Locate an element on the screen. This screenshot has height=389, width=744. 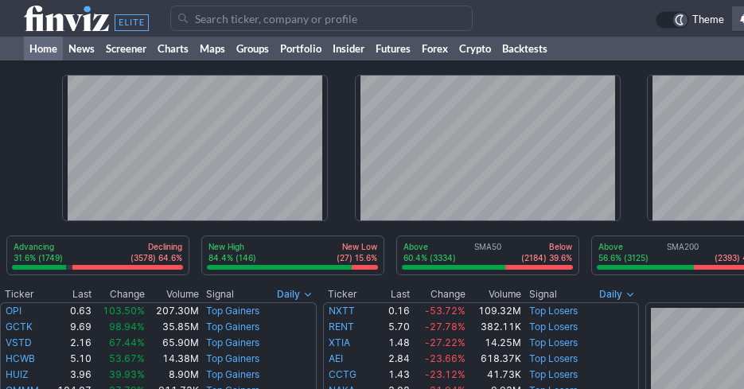
p: (2184) 39.6% is located at coordinates (547, 258).